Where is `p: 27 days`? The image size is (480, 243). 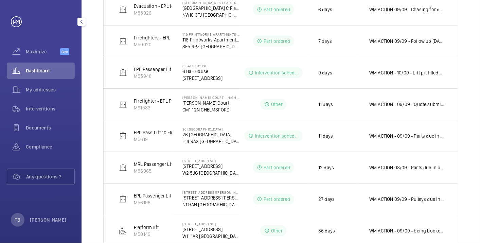
p: 27 days is located at coordinates (327, 199).